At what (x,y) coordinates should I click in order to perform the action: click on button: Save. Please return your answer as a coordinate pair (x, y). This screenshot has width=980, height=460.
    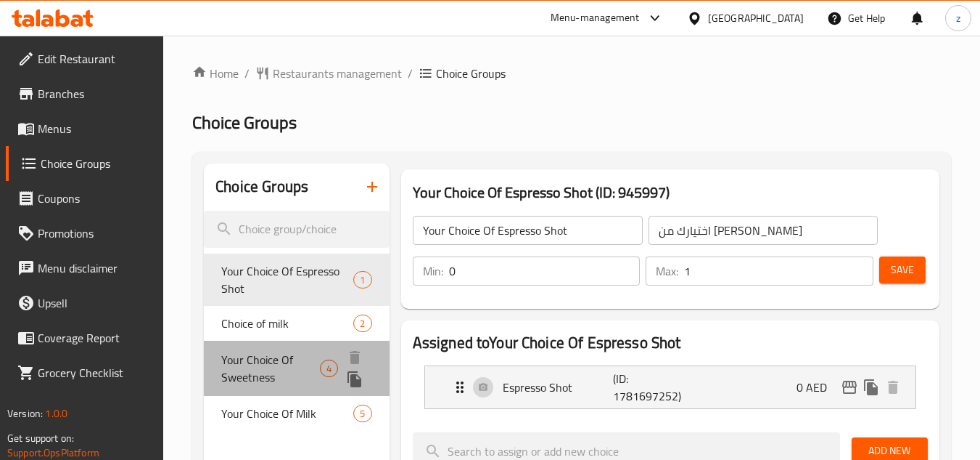
    Looking at the image, I should click on (902, 270).